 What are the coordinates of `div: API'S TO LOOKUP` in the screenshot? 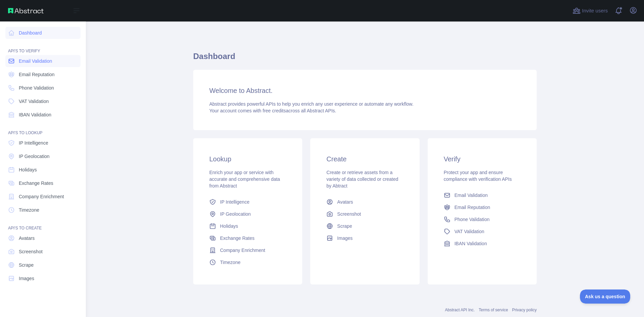 It's located at (43, 129).